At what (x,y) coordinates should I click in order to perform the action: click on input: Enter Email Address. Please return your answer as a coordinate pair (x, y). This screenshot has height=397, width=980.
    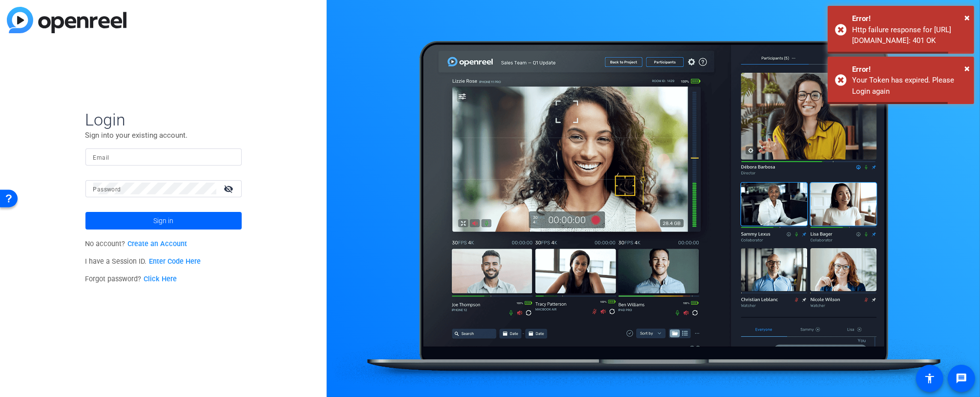
    Looking at the image, I should click on (163, 157).